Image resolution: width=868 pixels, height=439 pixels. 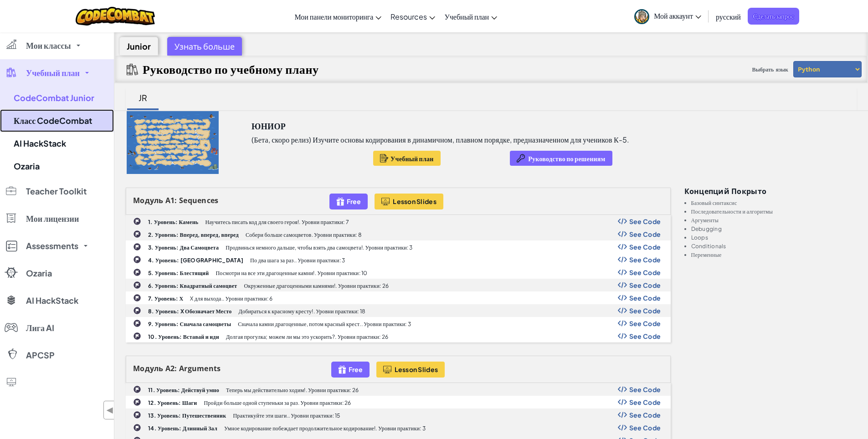 I want to click on p: Окруженные драгоценными камнями!. Уровни практики: 26, so click(x=316, y=285).